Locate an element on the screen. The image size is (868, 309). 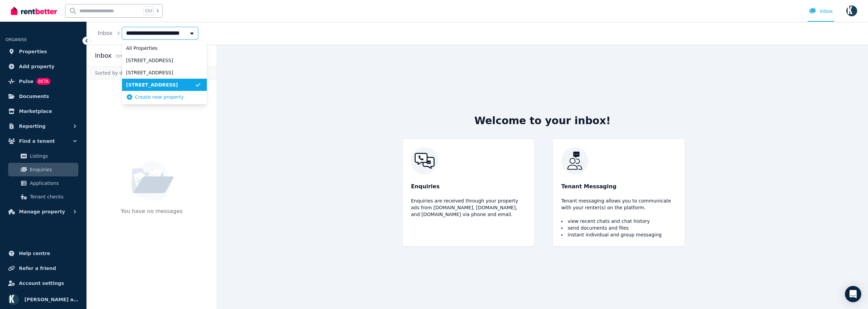
a: Help centre is located at coordinates (43, 254).